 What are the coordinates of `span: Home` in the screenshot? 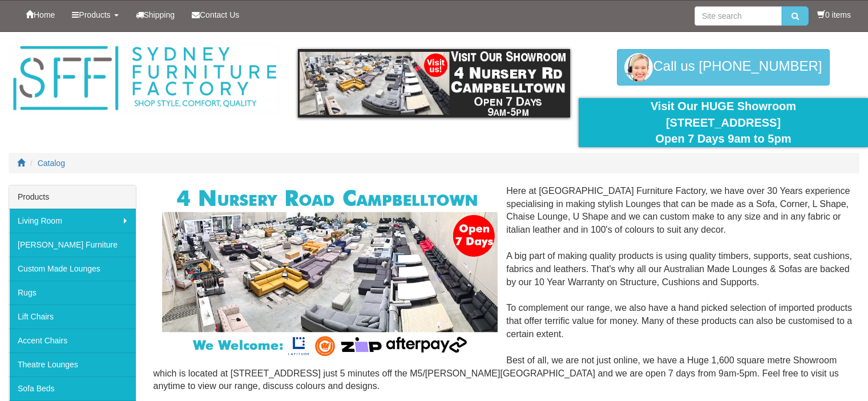 It's located at (44, 14).